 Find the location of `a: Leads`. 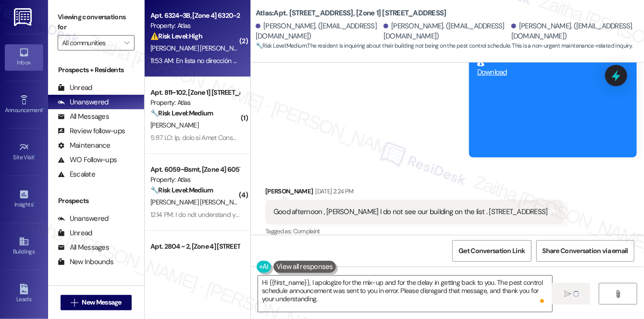

a: Leads is located at coordinates (24, 294).